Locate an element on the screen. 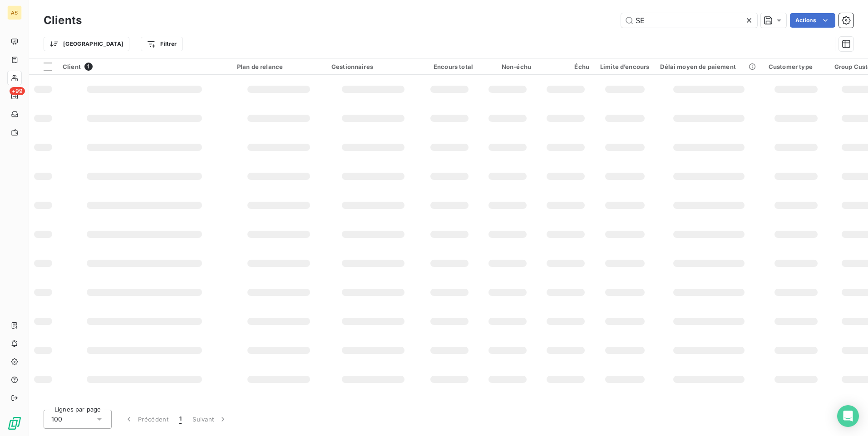 The image size is (868, 436). div: Customer type is located at coordinates (796, 67).